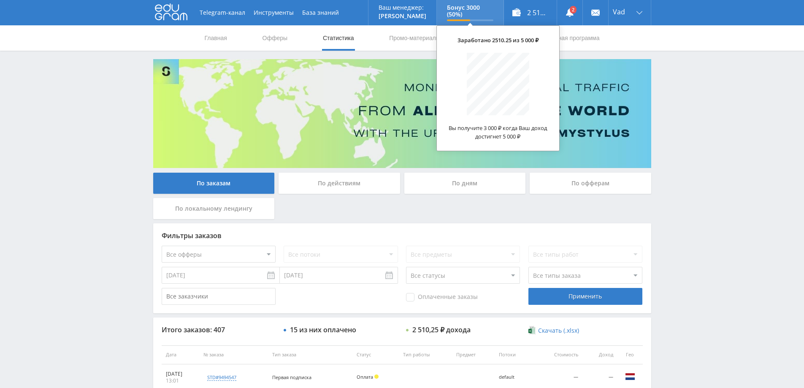  I want to click on th: № заказа, so click(233, 355).